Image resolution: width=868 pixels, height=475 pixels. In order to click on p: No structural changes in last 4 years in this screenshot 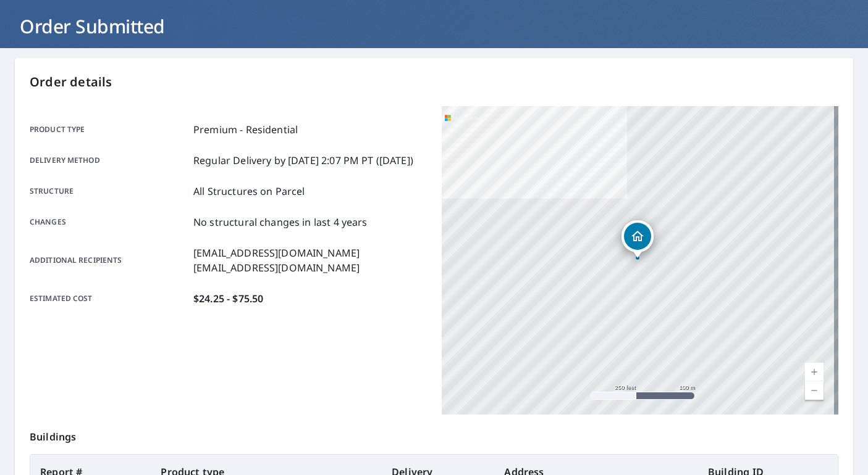, I will do `click(280, 222)`.